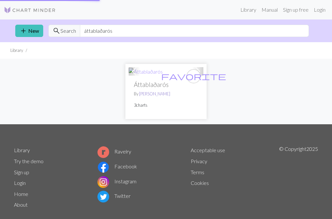 The width and height of the screenshot is (332, 219). What do you see at coordinates (200, 183) in the screenshot?
I see `a: Cookies` at bounding box center [200, 183].